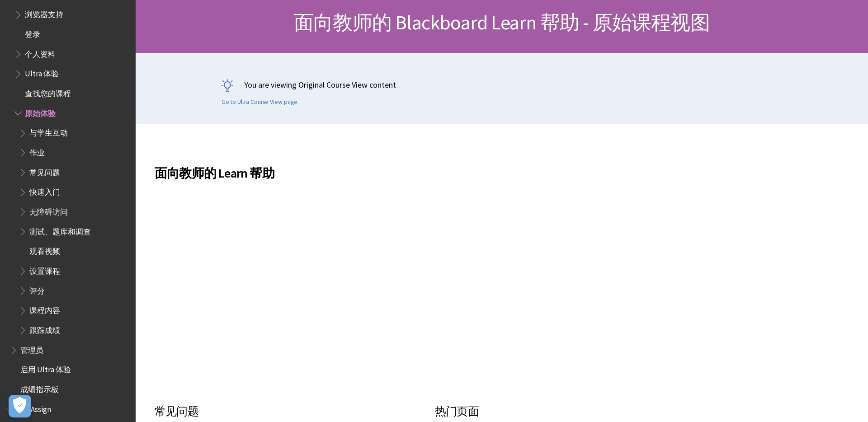 The width and height of the screenshot is (868, 422). Describe the element at coordinates (502, 85) in the screenshot. I see `p: You are viewing Original Course View content` at that location.